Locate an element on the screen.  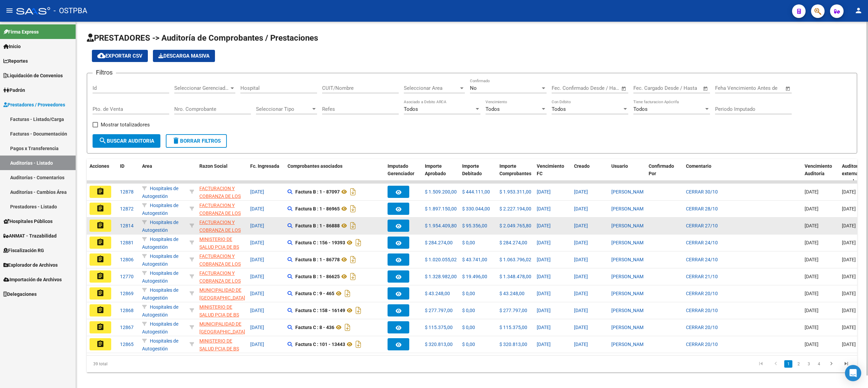
span: $ 2.227.194,00 is located at coordinates (515, 209).